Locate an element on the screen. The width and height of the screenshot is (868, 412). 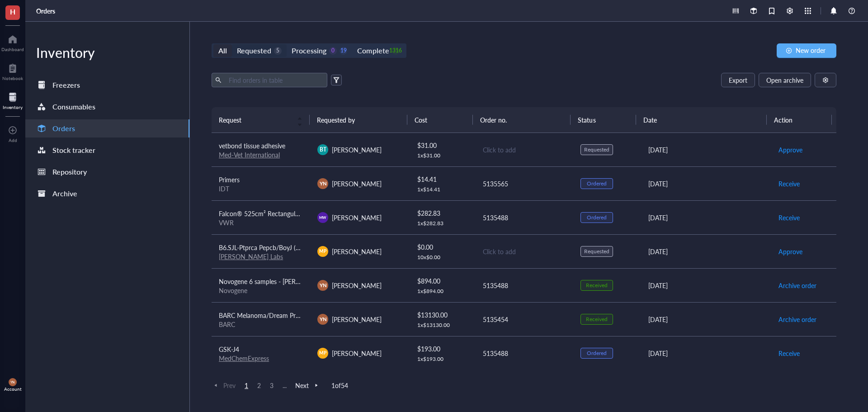
span: GSK-J4 is located at coordinates (229, 350).